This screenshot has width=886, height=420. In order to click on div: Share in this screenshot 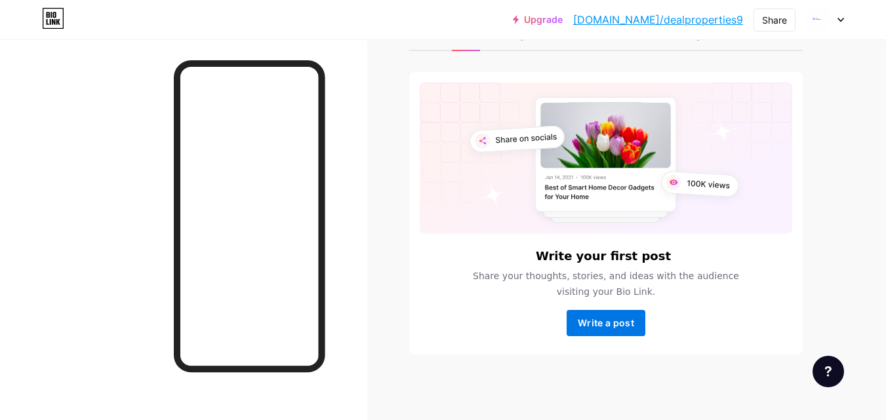, I will do `click(774, 20)`.